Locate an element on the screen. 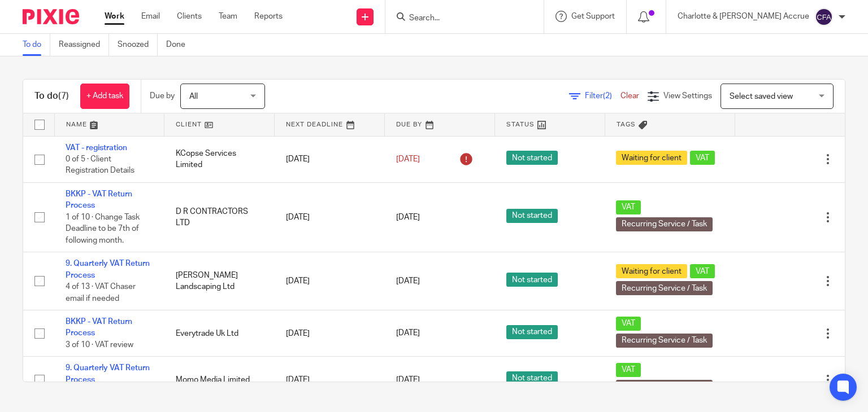  span: Tags is located at coordinates (626, 124).